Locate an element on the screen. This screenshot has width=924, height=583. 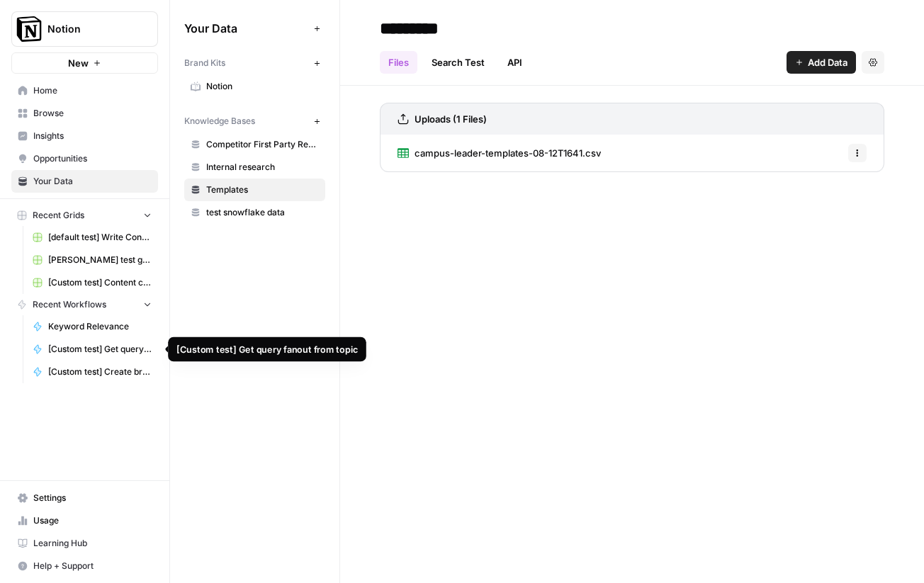
span: New is located at coordinates (78, 63).